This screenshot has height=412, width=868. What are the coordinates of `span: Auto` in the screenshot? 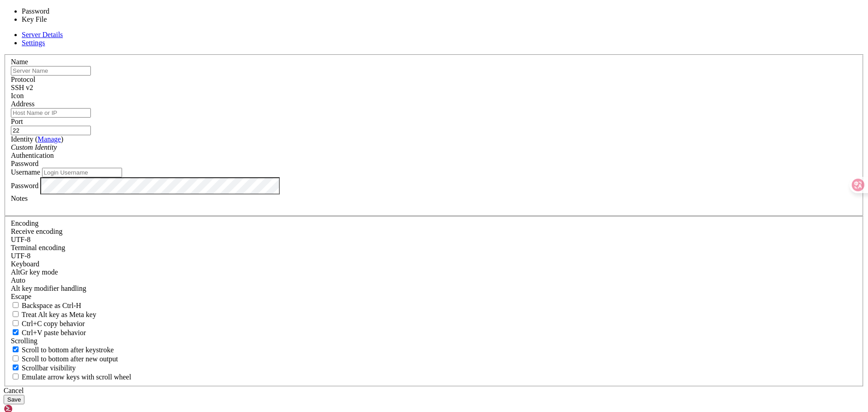 It's located at (18, 280).